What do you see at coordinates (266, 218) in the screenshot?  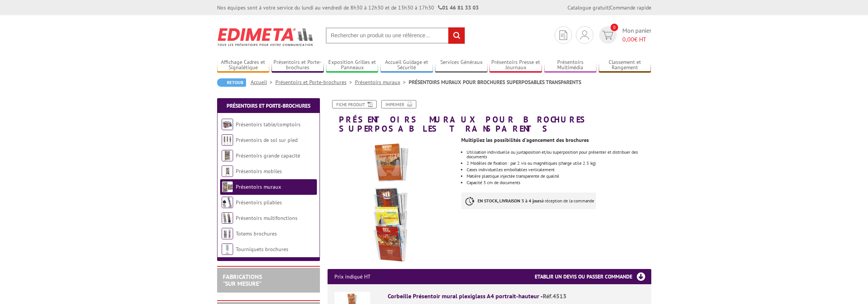 I see `a: Présentoirs multifonctions` at bounding box center [266, 218].